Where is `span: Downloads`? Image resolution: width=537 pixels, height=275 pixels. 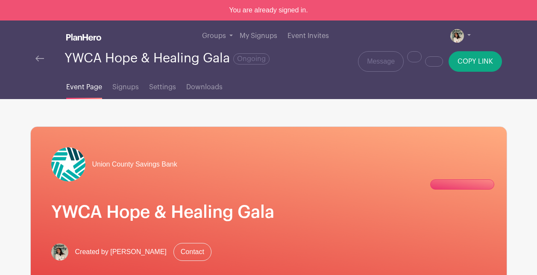 span: Downloads is located at coordinates (204, 87).